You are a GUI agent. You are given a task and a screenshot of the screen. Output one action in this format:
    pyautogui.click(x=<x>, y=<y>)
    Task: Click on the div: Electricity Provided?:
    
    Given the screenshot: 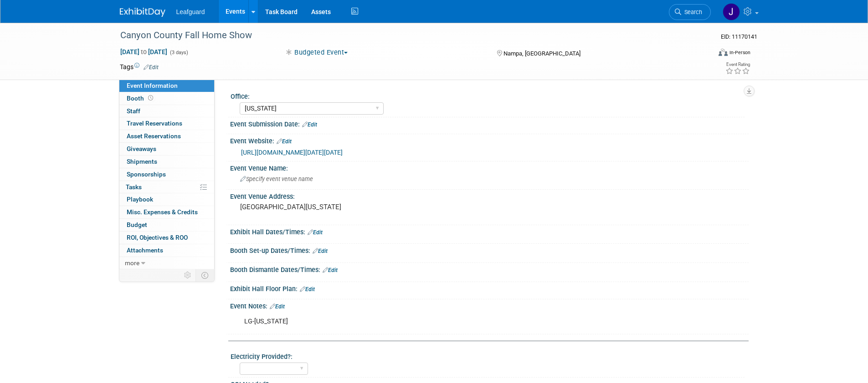 What is the action you would take?
    pyautogui.click(x=487, y=355)
    